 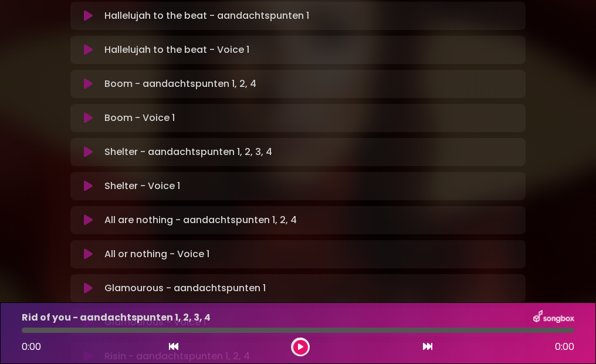 What do you see at coordinates (188, 152) in the screenshot?
I see `p: Shelter - aandachtspunten 1, 2, 3, 4` at bounding box center [188, 152].